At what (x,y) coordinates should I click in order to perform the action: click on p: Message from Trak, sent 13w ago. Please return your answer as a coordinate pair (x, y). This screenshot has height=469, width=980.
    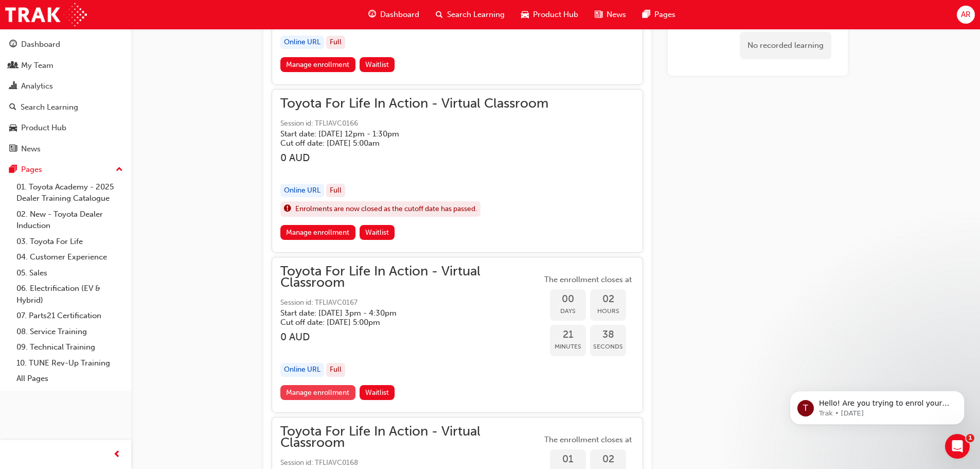
    Looking at the image, I should click on (111, 44).